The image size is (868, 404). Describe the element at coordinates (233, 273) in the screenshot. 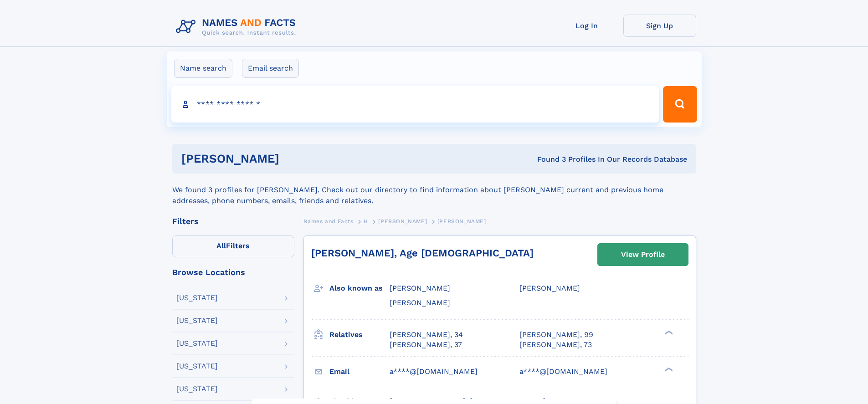

I see `div: Browse Locations` at that location.